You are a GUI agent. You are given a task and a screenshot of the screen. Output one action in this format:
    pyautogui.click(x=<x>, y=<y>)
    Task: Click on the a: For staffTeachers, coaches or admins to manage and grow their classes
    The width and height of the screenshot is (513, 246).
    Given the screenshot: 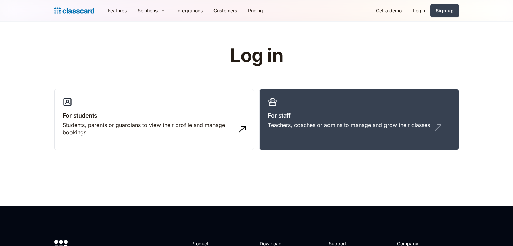 What is the action you would take?
    pyautogui.click(x=359, y=120)
    